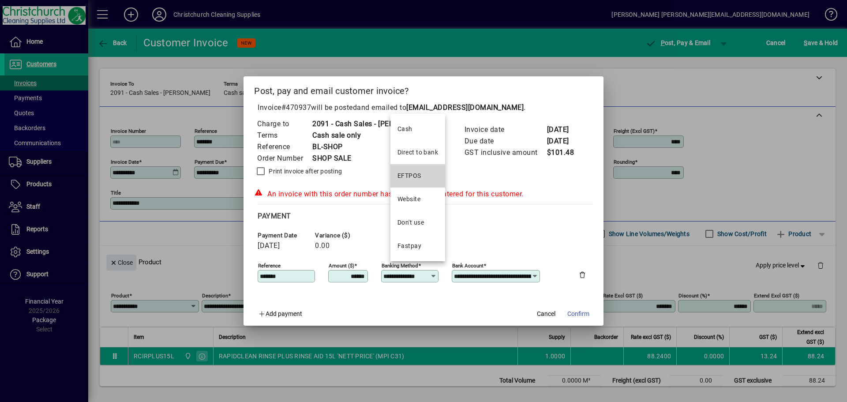 The image size is (847, 402). Describe the element at coordinates (296, 107) in the screenshot. I see `span: #470937` at that location.